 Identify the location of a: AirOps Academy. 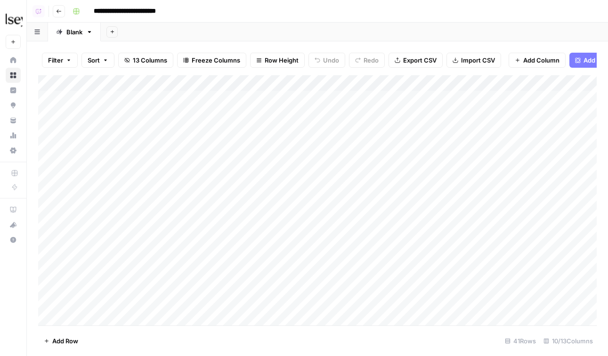
(13, 210).